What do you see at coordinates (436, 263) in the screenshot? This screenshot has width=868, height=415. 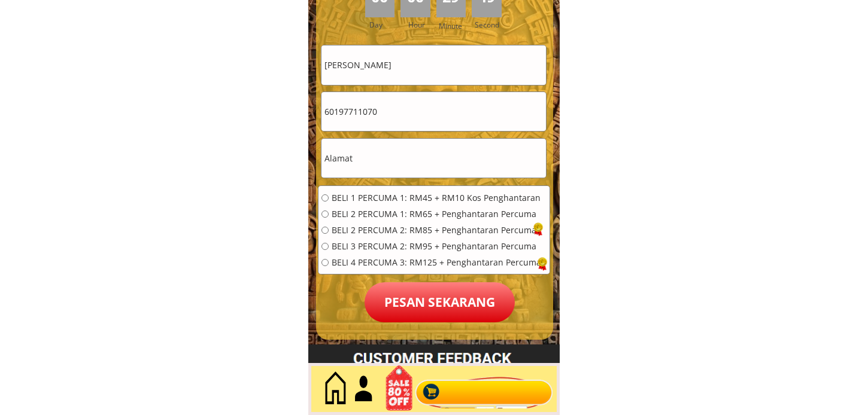 I see `span: BELI 4 PERCUMA 3: RM125 + Penghantaran Percuma` at bounding box center [436, 263].